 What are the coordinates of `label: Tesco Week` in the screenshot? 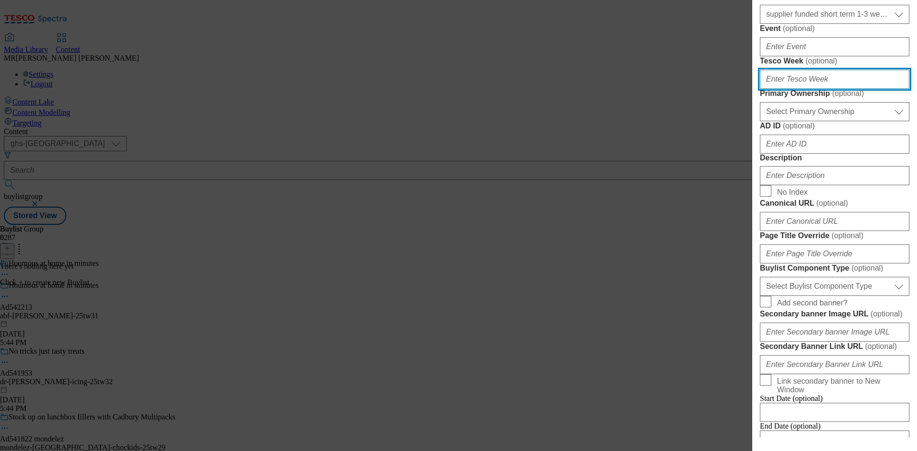 It's located at (835, 61).